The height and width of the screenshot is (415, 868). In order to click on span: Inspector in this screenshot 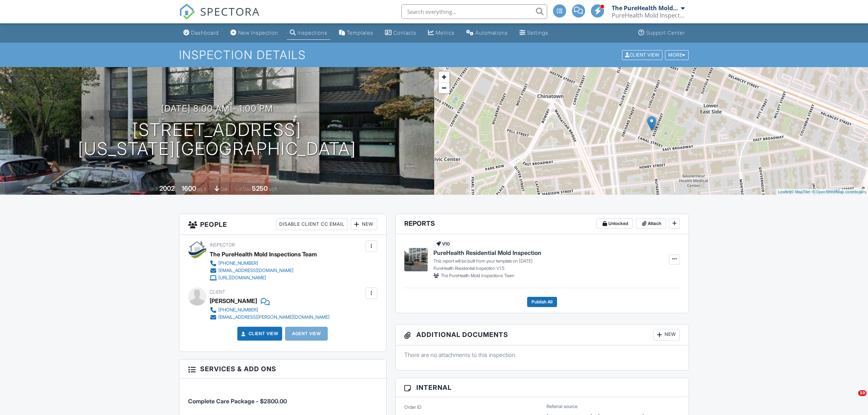, I will do `click(222, 245)`.